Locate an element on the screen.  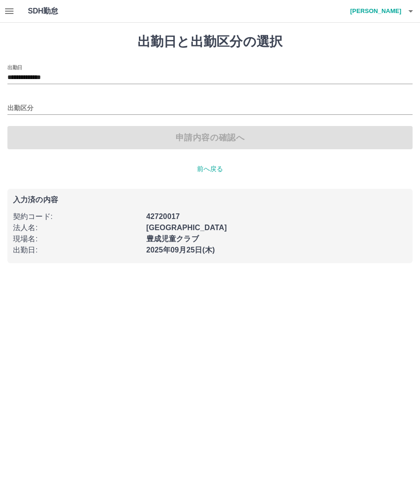
b: 豊成児童クラブ is located at coordinates (173, 238).